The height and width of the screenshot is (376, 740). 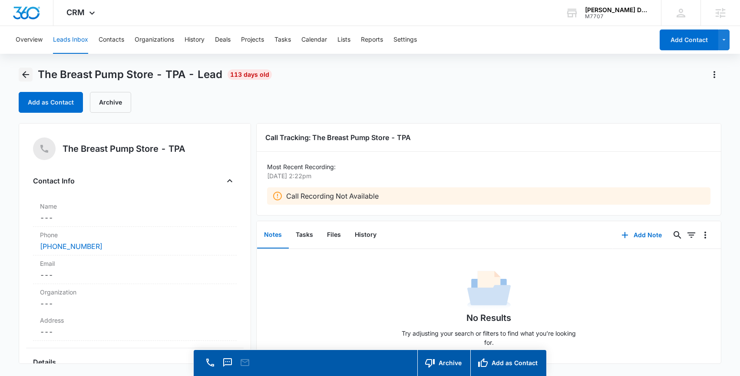 What do you see at coordinates (135, 206) in the screenshot?
I see `label: Name` at bounding box center [135, 206].